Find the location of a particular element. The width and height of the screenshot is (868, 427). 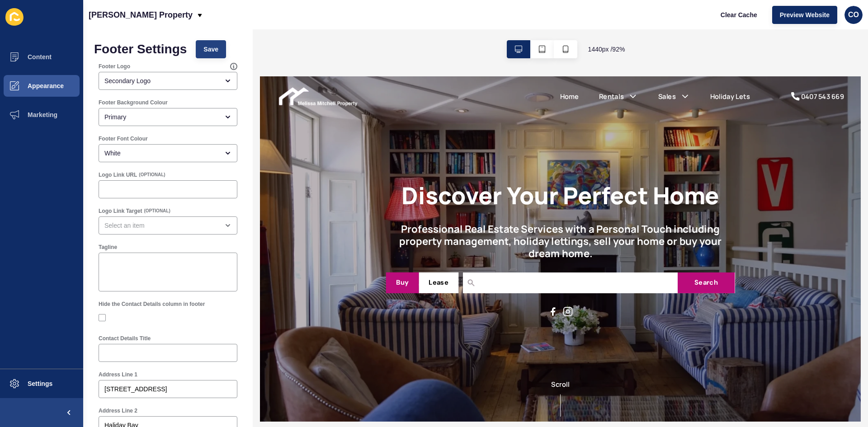

h1: Footer Settings is located at coordinates (140, 49).